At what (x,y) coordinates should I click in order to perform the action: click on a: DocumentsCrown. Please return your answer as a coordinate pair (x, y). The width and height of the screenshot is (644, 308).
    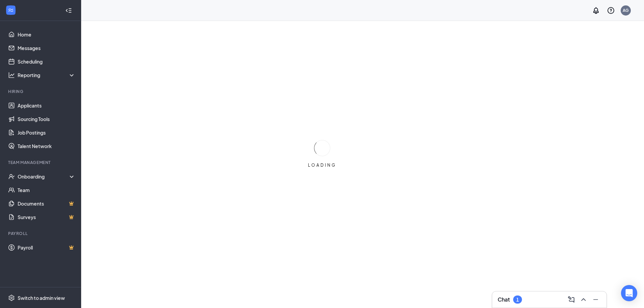
    Looking at the image, I should click on (46, 203).